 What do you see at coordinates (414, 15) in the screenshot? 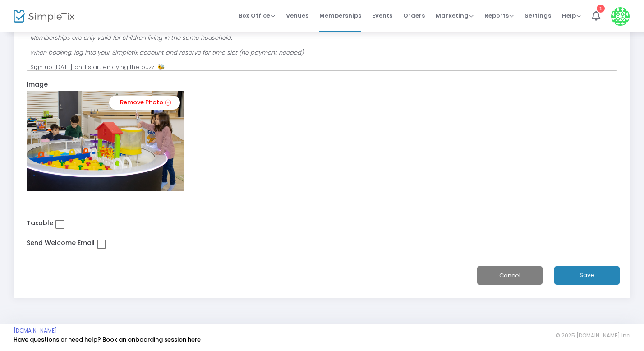
I see `span: Orders` at bounding box center [414, 15].